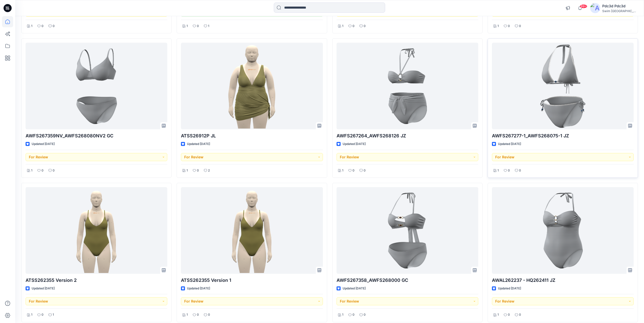 This screenshot has width=644, height=323. What do you see at coordinates (252, 280) in the screenshot?
I see `p: ATSS262355 Version 1` at bounding box center [252, 280].